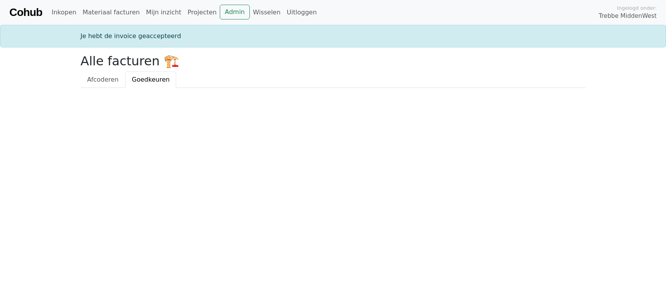 The image size is (666, 285). I want to click on span: Ingelogd onder:, so click(636, 8).